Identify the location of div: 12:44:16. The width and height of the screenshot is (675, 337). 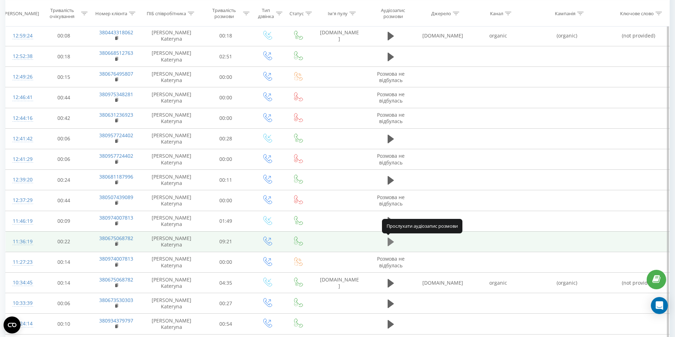
(22, 118).